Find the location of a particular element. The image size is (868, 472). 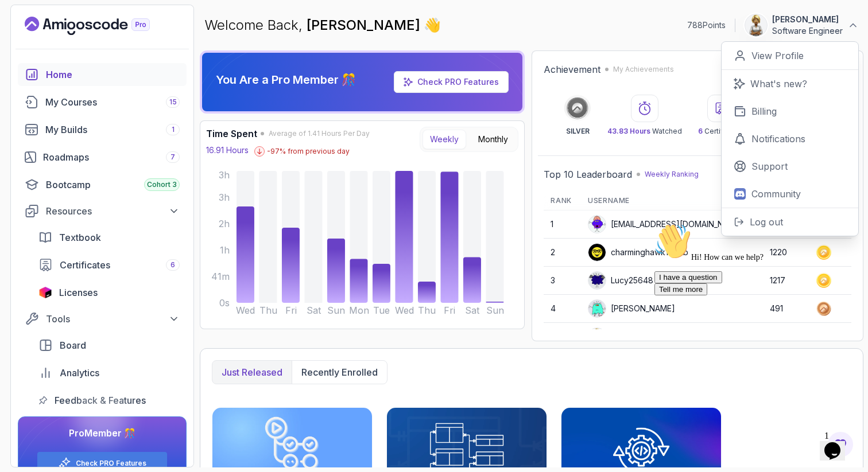

span: 15 is located at coordinates (173, 102).